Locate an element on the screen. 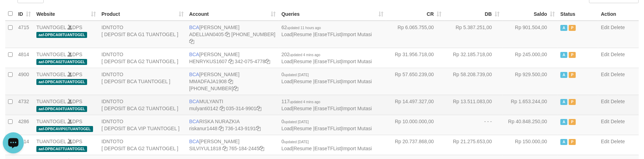  td: IDNTOTO [ DEPOSIT BCA VIP TUANTOGEL ] is located at coordinates (143, 125).